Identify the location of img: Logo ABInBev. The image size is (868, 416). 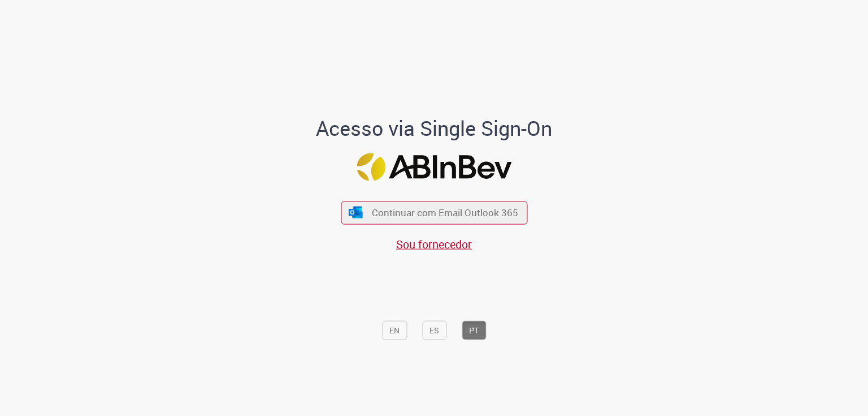
(434, 167).